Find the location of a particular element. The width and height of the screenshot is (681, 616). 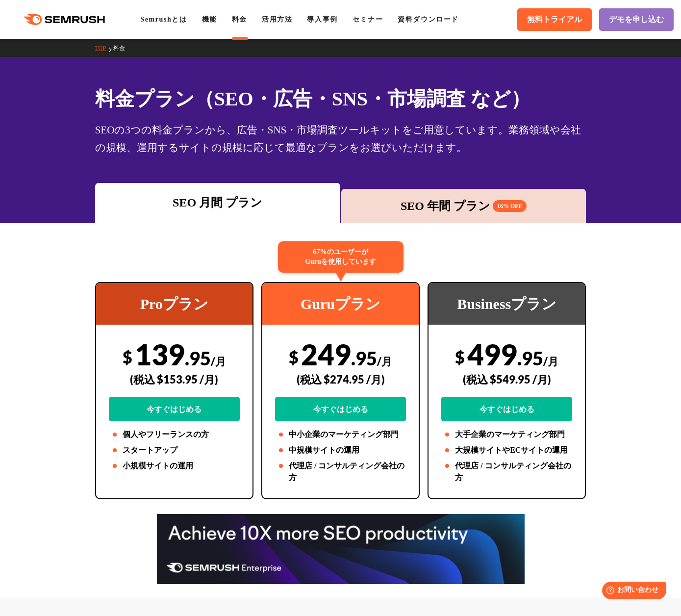

span: お問い合わせ is located at coordinates (44, 12).